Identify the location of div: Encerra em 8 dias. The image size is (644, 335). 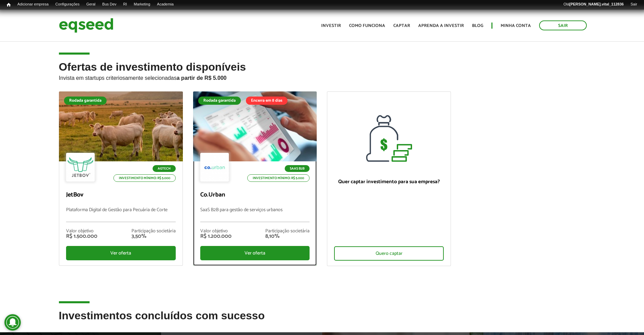
(267, 100).